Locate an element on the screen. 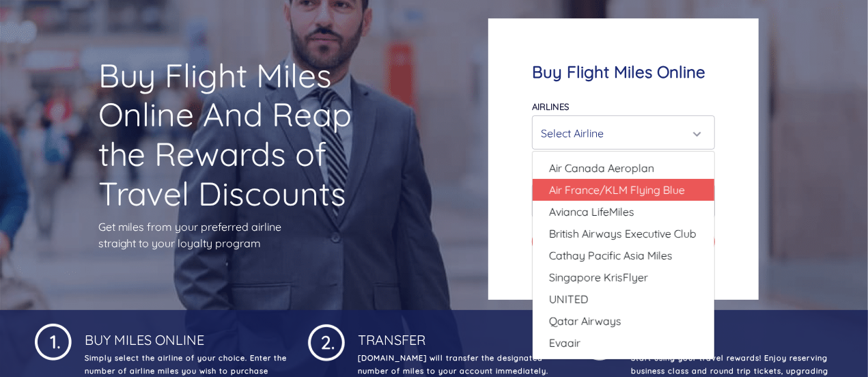 Image resolution: width=868 pixels, height=377 pixels. span: Air France/KLM Flying Blue is located at coordinates (617, 190).